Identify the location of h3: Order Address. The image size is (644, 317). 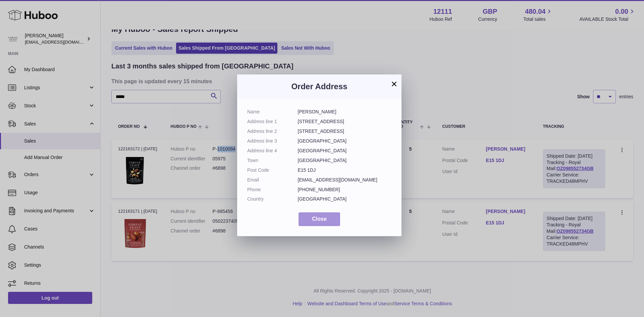
(319, 86).